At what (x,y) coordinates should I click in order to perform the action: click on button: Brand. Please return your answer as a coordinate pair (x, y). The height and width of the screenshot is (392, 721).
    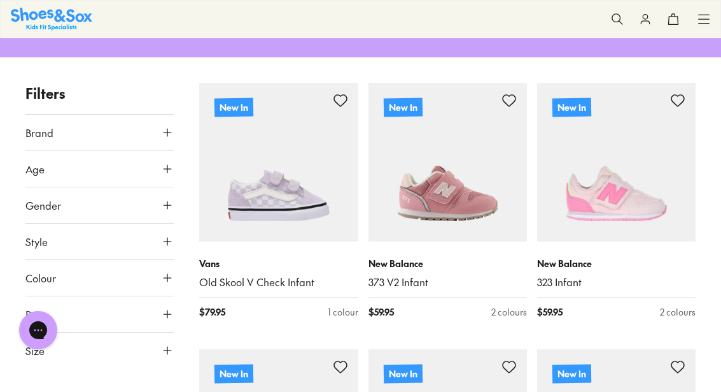
    Looking at the image, I should click on (99, 132).